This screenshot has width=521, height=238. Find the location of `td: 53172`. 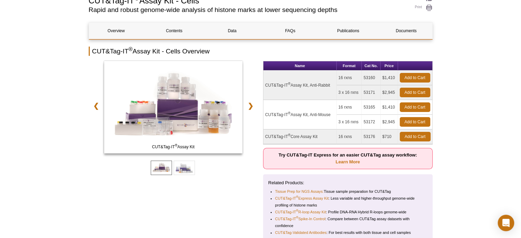

td: 53172 is located at coordinates (371, 122).